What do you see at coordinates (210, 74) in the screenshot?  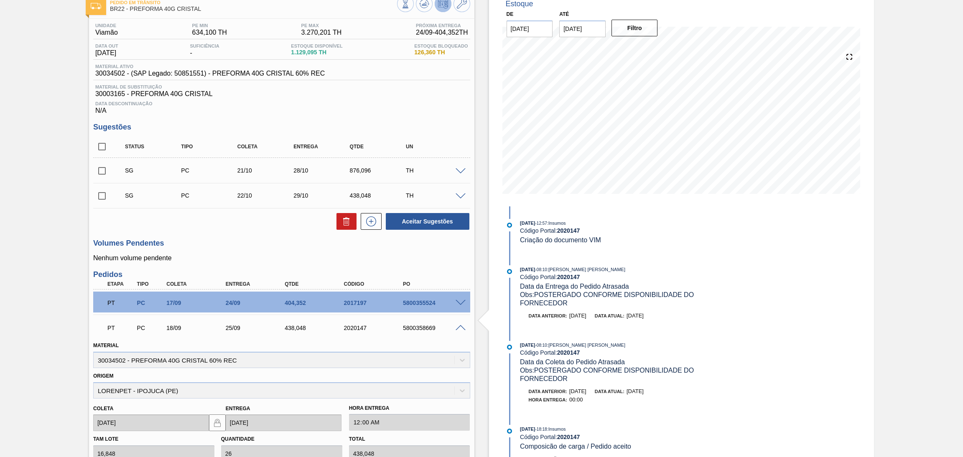 I see `span: 30034502 - (SAP Legado: 50851551) - PREFORMA 40G CRISTAL 60% REC` at bounding box center [210, 74].